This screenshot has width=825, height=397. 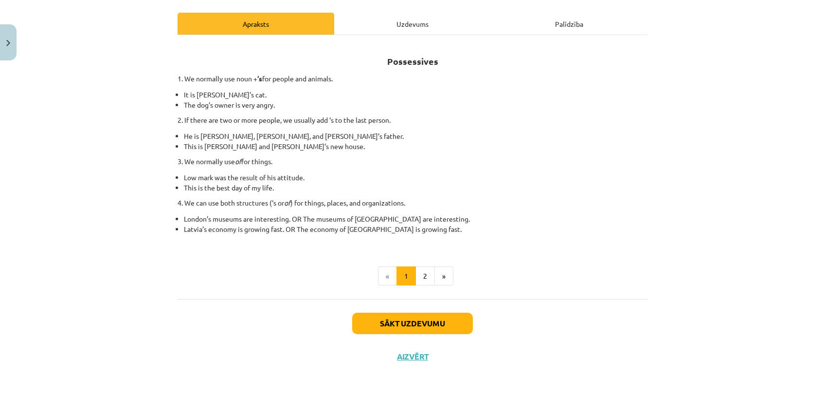 I want to click on button: 1, so click(x=406, y=276).